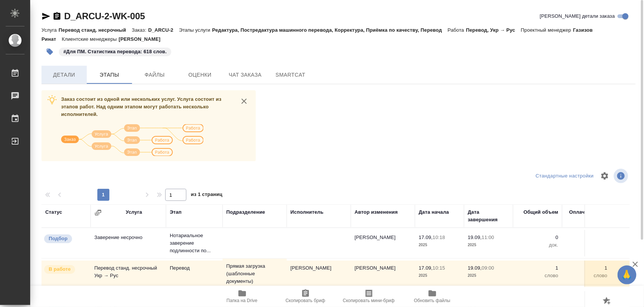 Image resolution: width=644 pixels, height=307 pixels. What do you see at coordinates (104, 16) in the screenshot?
I see `a: D_ARCU-2-WK-005` at bounding box center [104, 16].